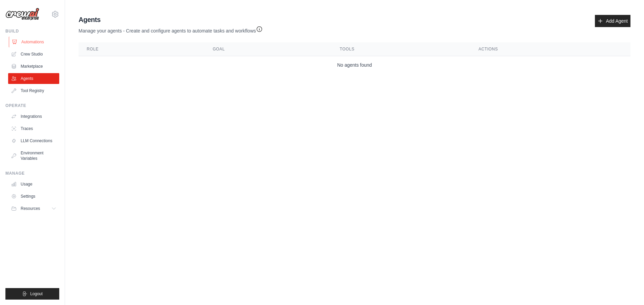 The width and height of the screenshot is (644, 305). I want to click on p: Manage your agents - Create and configure agents to automate tasks and workflows, so click(171, 29).